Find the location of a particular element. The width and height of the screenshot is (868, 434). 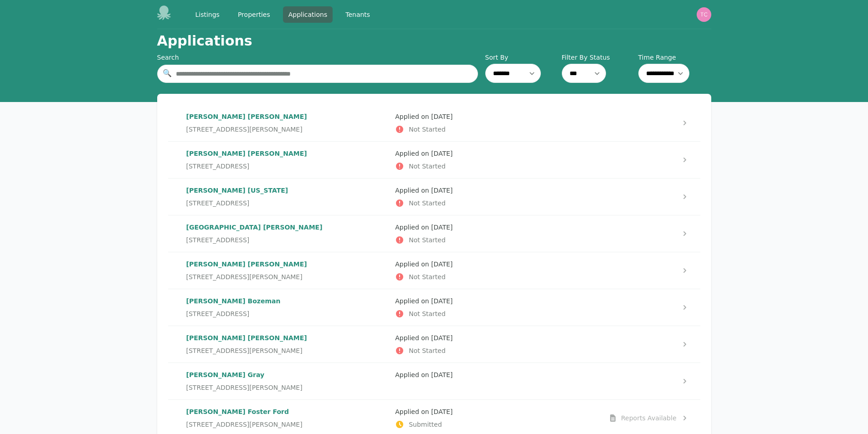

a: Listings is located at coordinates (207, 15).